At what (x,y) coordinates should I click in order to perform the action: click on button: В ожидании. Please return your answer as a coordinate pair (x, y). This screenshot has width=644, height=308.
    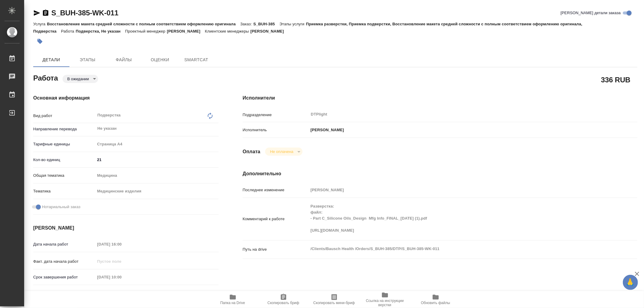
    Looking at the image, I should click on (78, 78).